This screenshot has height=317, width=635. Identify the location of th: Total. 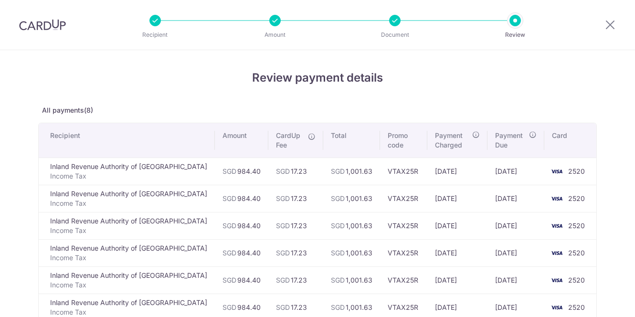
(351, 140).